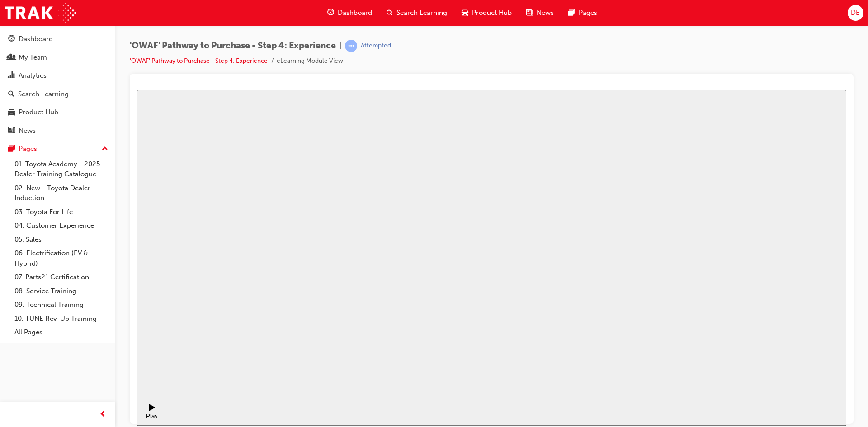 This screenshot has height=427, width=868. I want to click on a: 07. Parts21 Certification, so click(61, 277).